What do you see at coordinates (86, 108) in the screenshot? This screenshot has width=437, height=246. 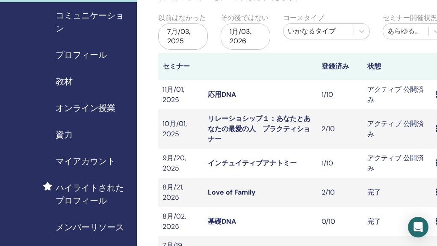 I see `span: オンライン授業` at bounding box center [86, 108].